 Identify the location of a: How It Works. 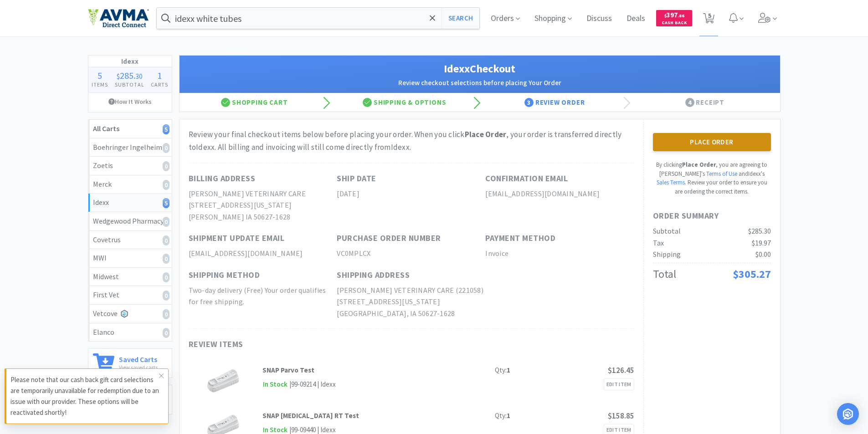
(130, 102).